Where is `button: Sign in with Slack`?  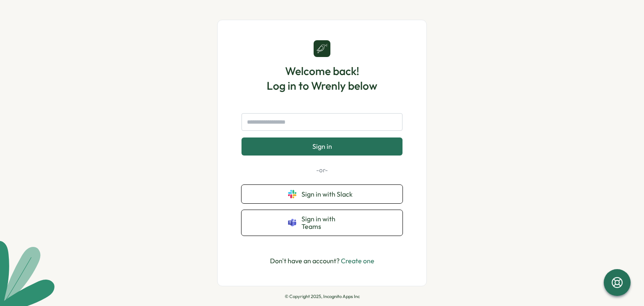 button: Sign in with Slack is located at coordinates (322, 194).